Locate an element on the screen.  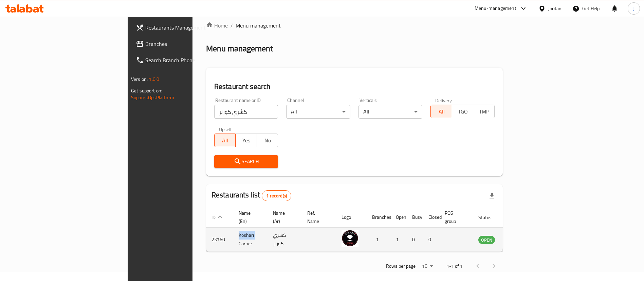
h2: Restaurant search is located at coordinates (354, 87).